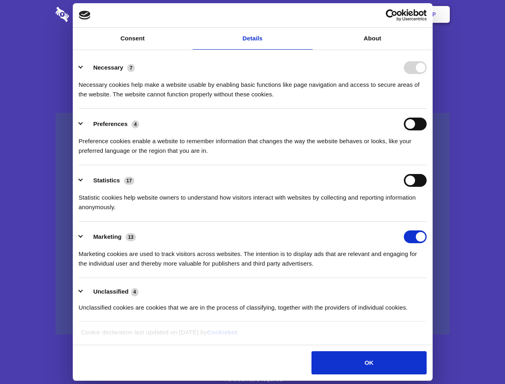 The image size is (505, 384). Describe the element at coordinates (380, 14) in the screenshot. I see `a: Login` at that location.